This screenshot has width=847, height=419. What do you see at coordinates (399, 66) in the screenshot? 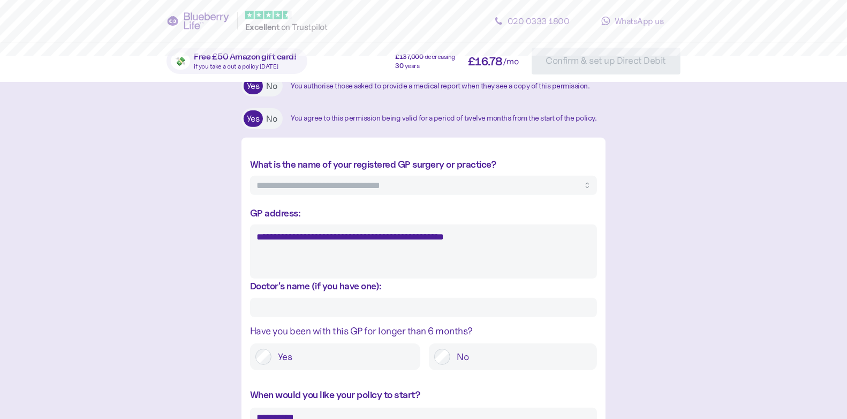
I see `span: 30` at bounding box center [399, 66].